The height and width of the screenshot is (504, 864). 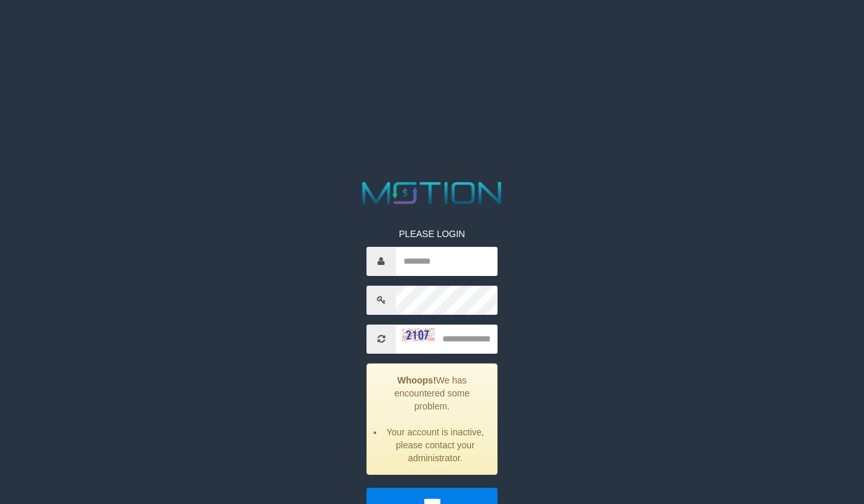 I want to click on li: Your account is inactive, please contact your administrator., so click(x=436, y=446).